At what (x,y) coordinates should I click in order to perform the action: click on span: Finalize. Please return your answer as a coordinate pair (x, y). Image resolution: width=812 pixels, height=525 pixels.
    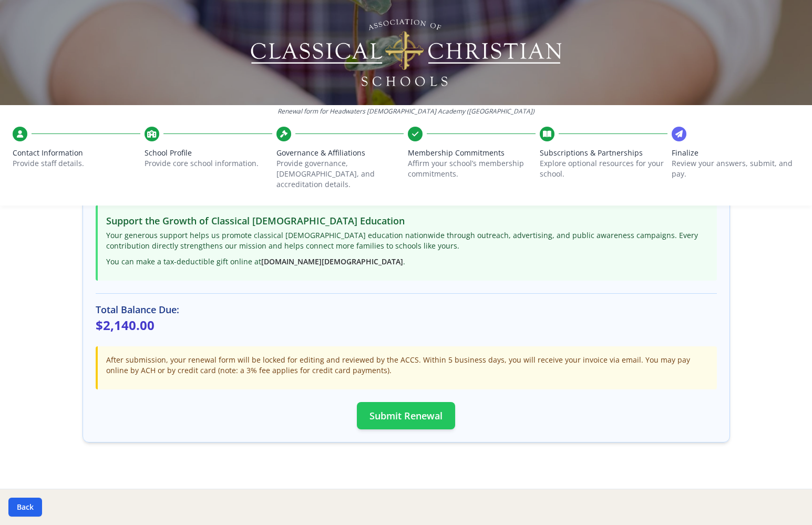
    Looking at the image, I should click on (735, 153).